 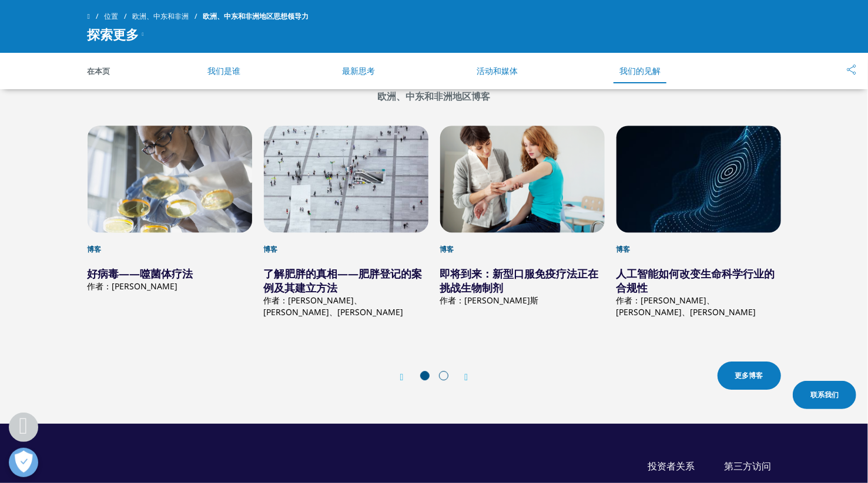 What do you see at coordinates (140, 273) in the screenshot?
I see `a: 好病毒——噬菌体疗法` at bounding box center [140, 273].